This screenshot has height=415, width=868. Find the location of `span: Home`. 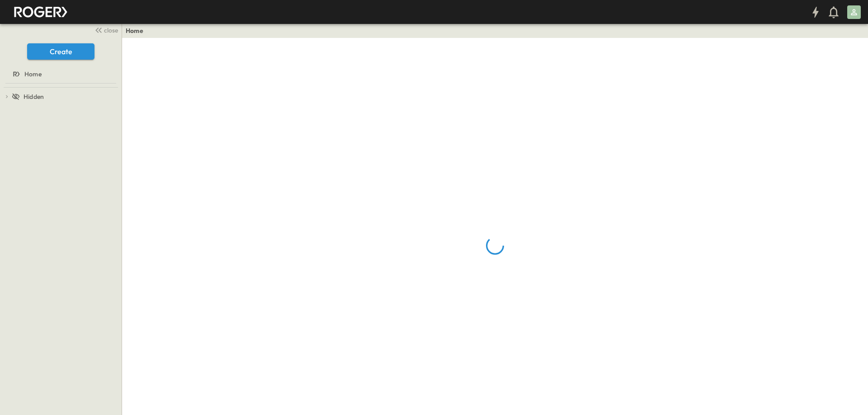

span: Home is located at coordinates (33, 74).